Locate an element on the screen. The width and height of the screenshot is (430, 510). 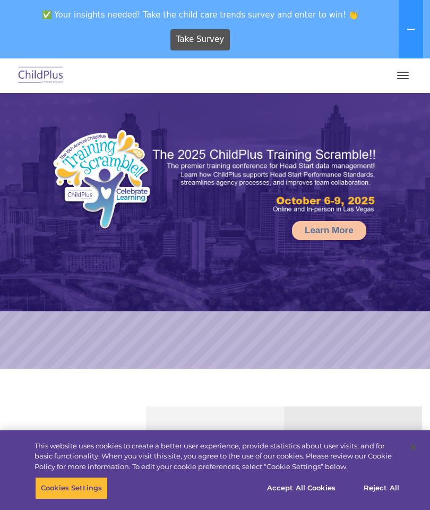
button: Reject All is located at coordinates (381, 488).